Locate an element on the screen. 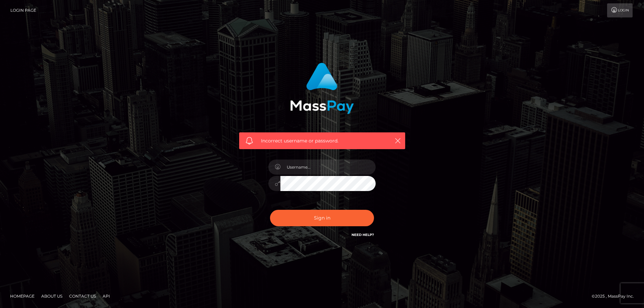 The width and height of the screenshot is (644, 308). a: Need Help? is located at coordinates (362, 235).